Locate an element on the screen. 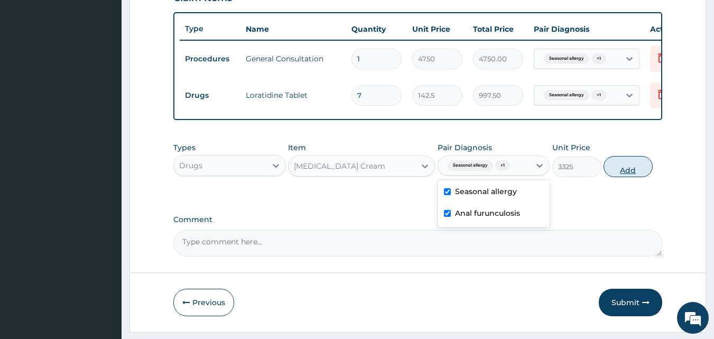 Image resolution: width=714 pixels, height=339 pixels. div: Chat with us now is located at coordinates (116, 66).